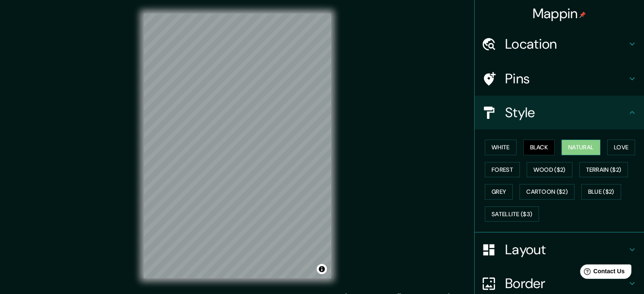  Describe the element at coordinates (559, 14) in the screenshot. I see `h4: Mappin` at that location.